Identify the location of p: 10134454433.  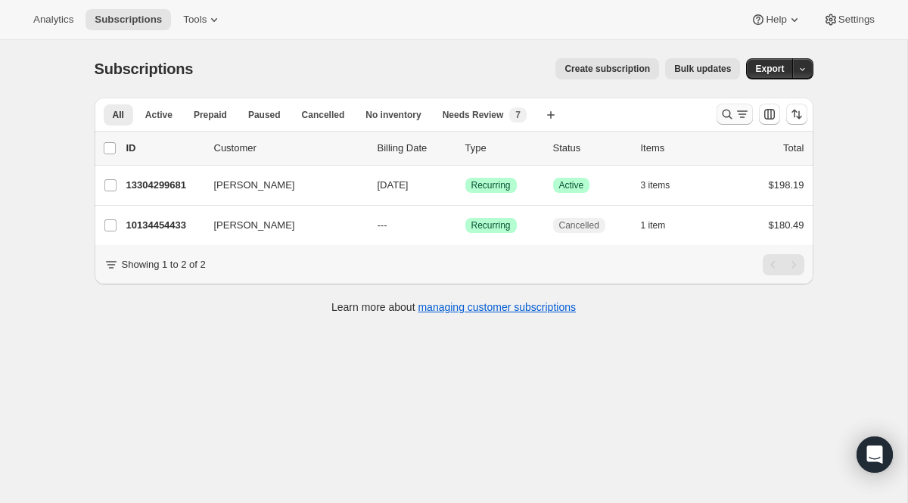
(164, 226).